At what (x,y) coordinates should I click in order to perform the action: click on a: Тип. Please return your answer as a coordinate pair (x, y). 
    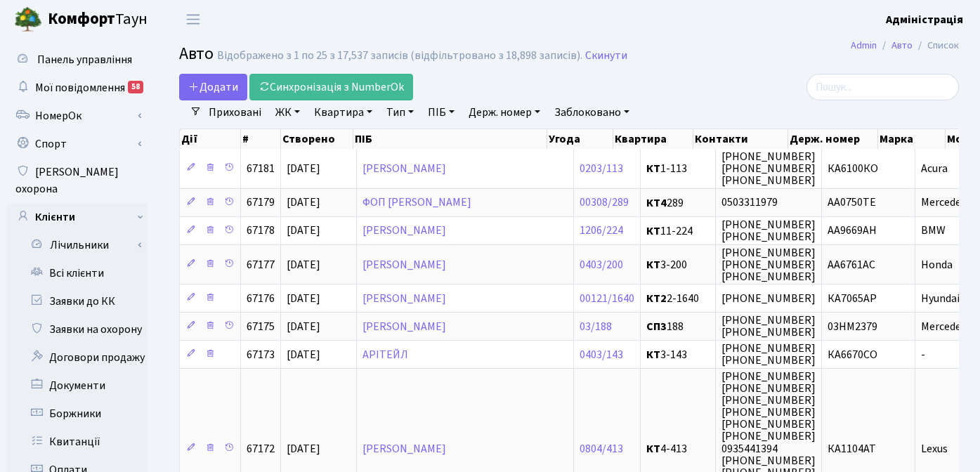
    Looking at the image, I should click on (399, 112).